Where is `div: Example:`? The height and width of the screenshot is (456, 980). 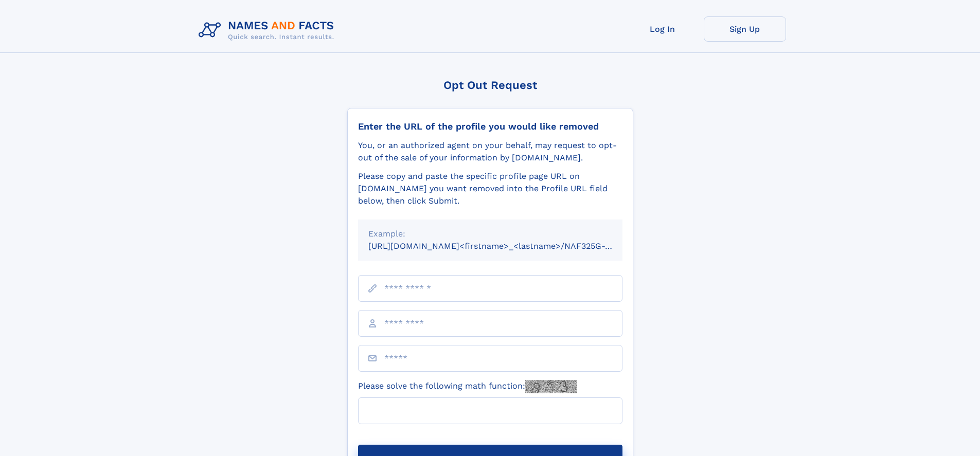
div: Example: is located at coordinates (490, 234).